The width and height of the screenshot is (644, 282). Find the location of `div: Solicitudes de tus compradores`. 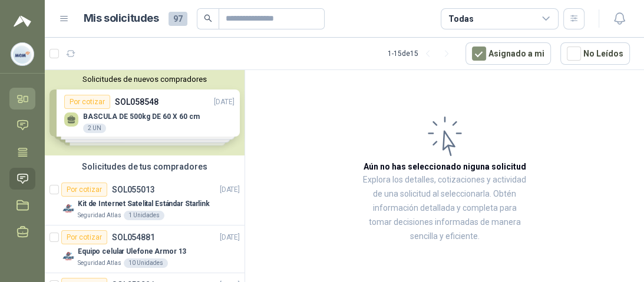

div: Solicitudes de tus compradores is located at coordinates (144, 166).